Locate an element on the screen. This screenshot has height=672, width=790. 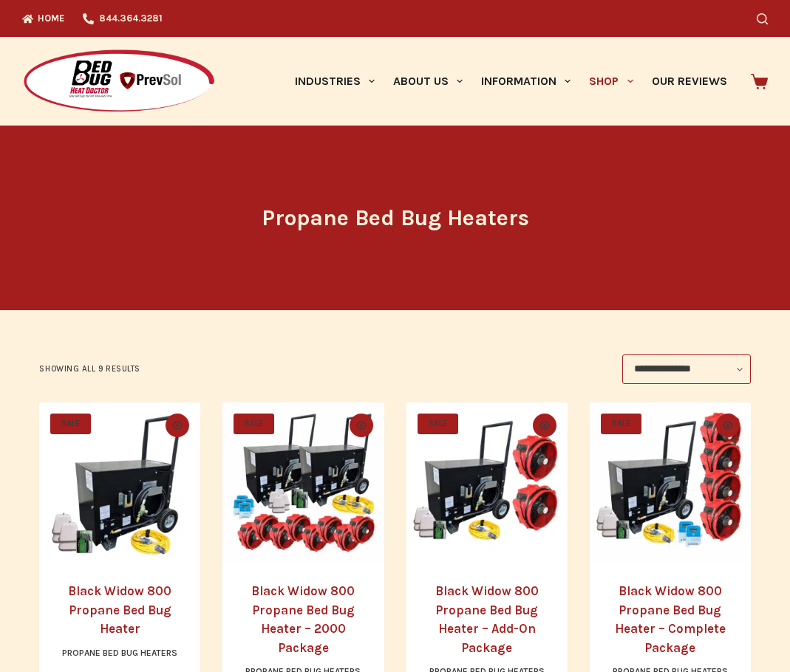
a: Industries is located at coordinates (334, 81).